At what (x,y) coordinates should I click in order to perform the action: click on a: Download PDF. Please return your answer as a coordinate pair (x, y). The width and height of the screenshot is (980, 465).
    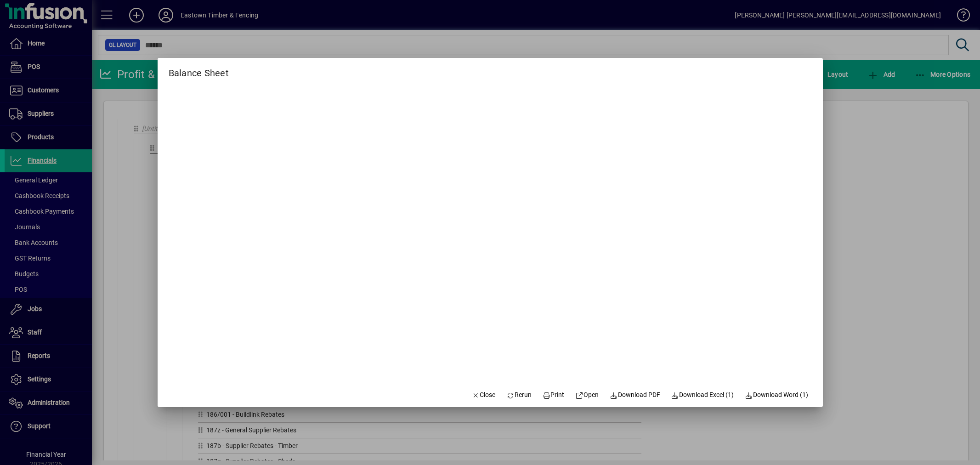
    Looking at the image, I should click on (635, 395).